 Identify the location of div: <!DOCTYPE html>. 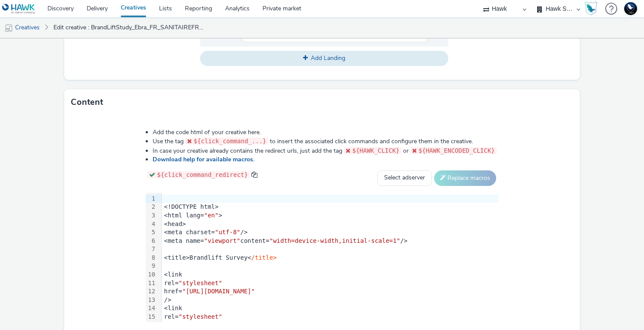
(330, 207).